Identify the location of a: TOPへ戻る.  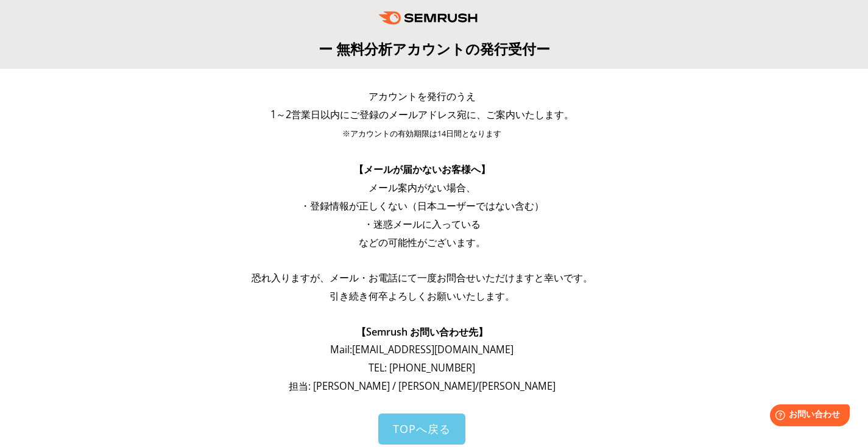
(422, 428).